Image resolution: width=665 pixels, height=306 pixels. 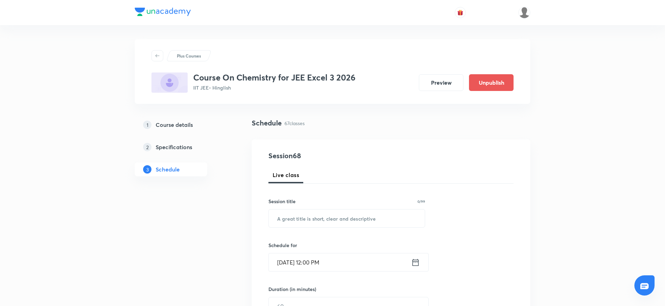 I want to click on button: Unpublish, so click(x=492, y=83).